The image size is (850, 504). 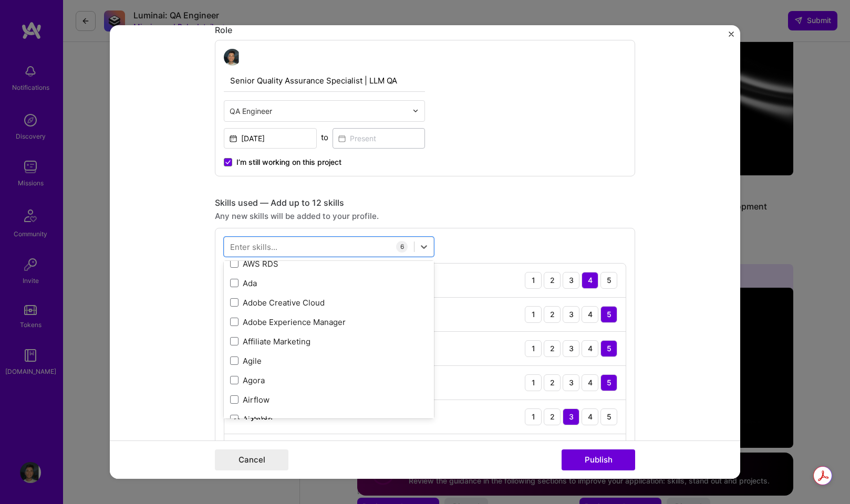 I want to click on div: AWS RDS, so click(x=329, y=263).